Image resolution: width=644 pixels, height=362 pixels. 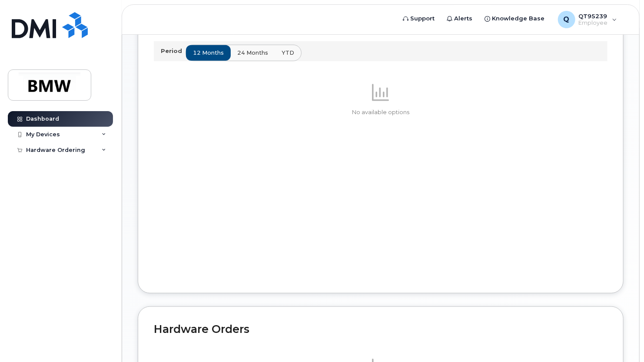 I want to click on p: No available options, so click(x=381, y=112).